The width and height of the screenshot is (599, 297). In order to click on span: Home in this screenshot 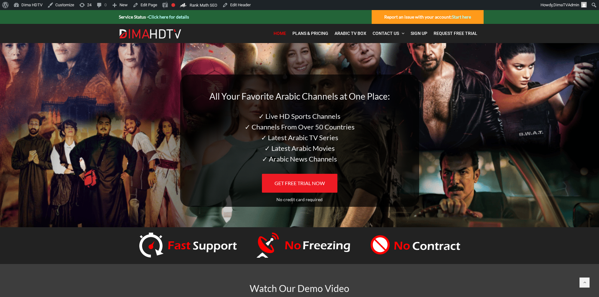, I will do `click(280, 33)`.